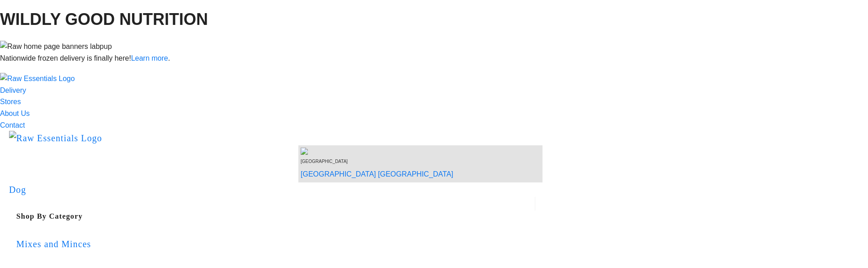 The height and width of the screenshot is (268, 868). I want to click on div: Mixes and Minces, so click(276, 244).